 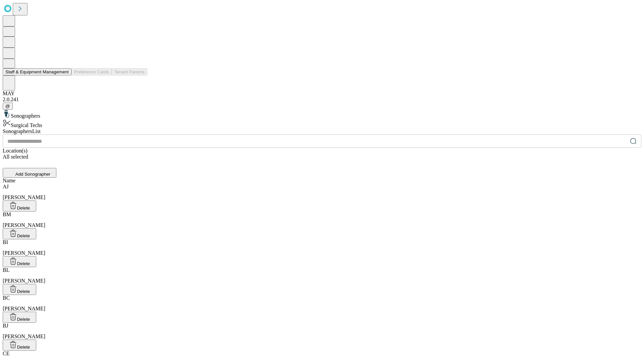 I want to click on div: Sonographers List, so click(x=322, y=132).